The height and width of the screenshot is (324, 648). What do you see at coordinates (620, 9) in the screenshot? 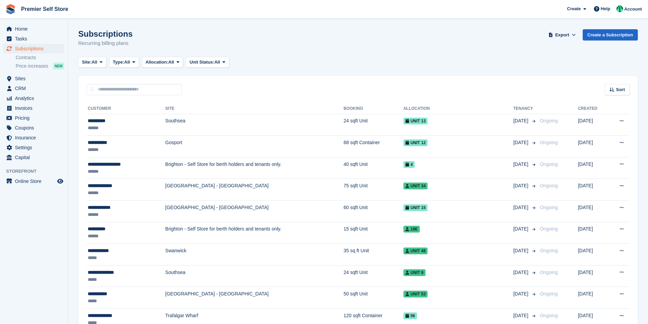
I see `img: Peter Pring` at bounding box center [620, 9].